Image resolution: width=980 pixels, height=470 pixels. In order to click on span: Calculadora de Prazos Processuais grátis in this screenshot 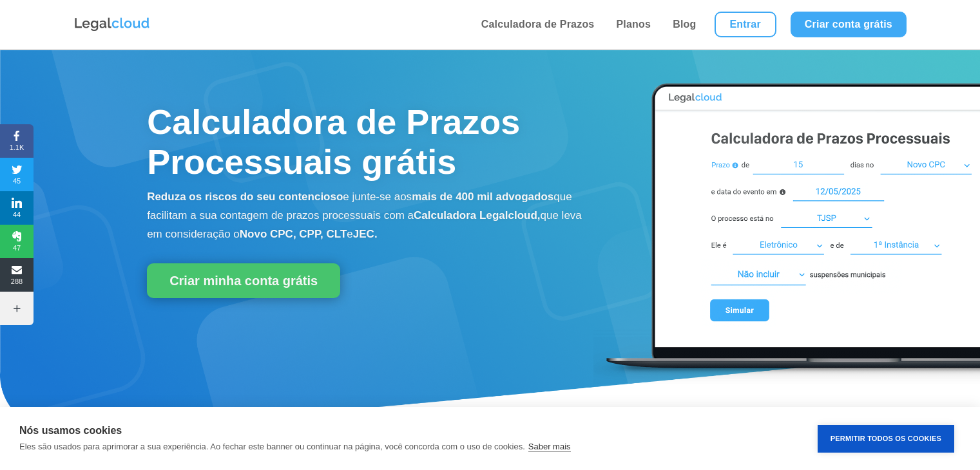, I will do `click(333, 142)`.